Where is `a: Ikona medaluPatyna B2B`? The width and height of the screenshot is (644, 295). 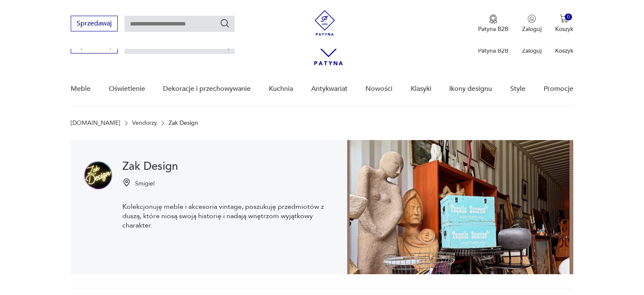
a: Ikona medaluPatyna B2B is located at coordinates (493, 23).